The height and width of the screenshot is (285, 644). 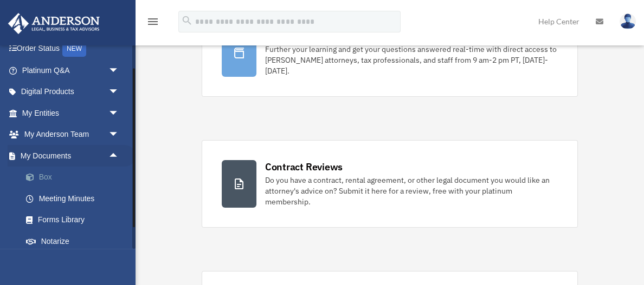 What do you see at coordinates (71, 49) in the screenshot?
I see `a: Order StatusNEW` at bounding box center [71, 49].